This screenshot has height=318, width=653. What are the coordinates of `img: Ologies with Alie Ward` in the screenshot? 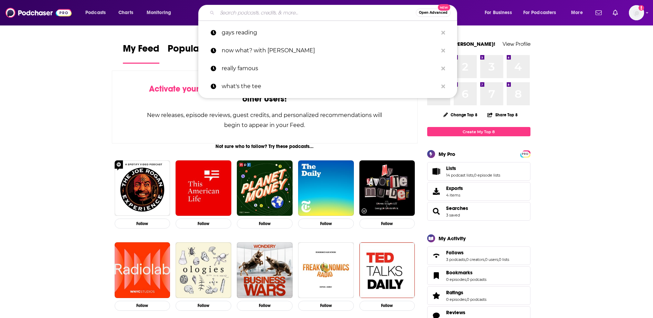 It's located at (204, 270).